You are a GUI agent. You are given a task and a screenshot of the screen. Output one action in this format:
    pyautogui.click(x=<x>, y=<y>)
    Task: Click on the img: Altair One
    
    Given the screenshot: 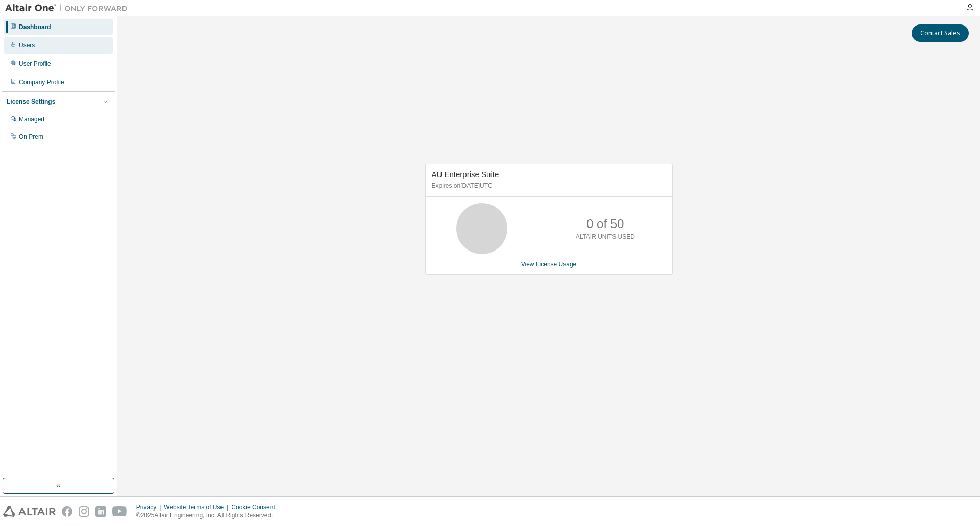 What is the action you would take?
    pyautogui.click(x=69, y=8)
    